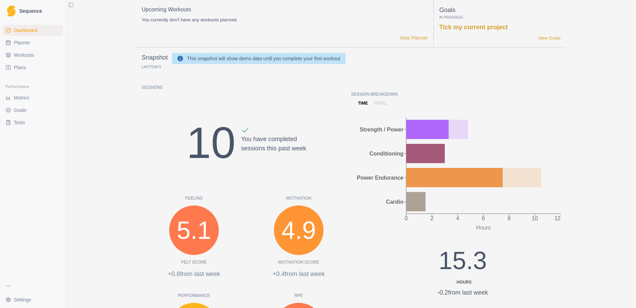  What do you see at coordinates (509, 218) in the screenshot?
I see `tspan: 8` at bounding box center [509, 218].